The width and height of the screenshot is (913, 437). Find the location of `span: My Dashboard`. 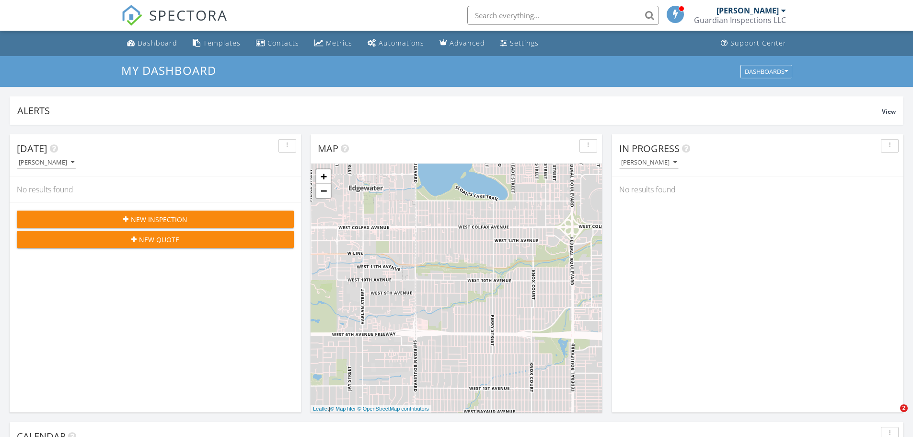

span: My Dashboard is located at coordinates (169, 70).